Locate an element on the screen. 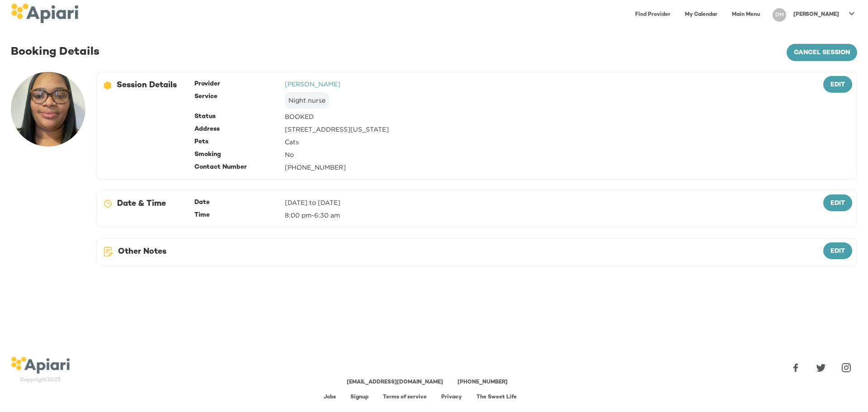  a: Find Provider is located at coordinates (653, 15).